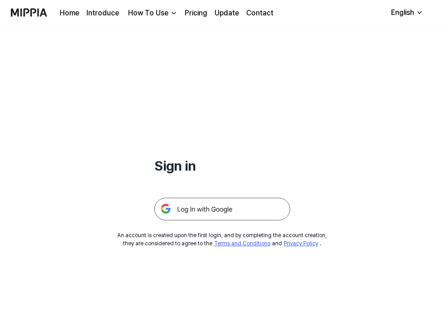 The image size is (444, 329). Describe the element at coordinates (227, 13) in the screenshot. I see `a: Update` at that location.